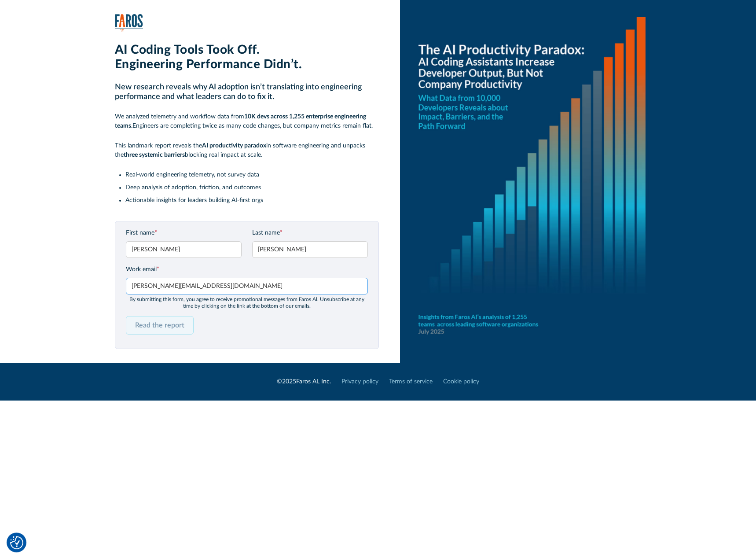 The height and width of the screenshot is (559, 756). What do you see at coordinates (247, 92) in the screenshot?
I see `h2: New research reveals why AI adoption isn’t translating into engineering performance and what lead...` at bounding box center [247, 92].